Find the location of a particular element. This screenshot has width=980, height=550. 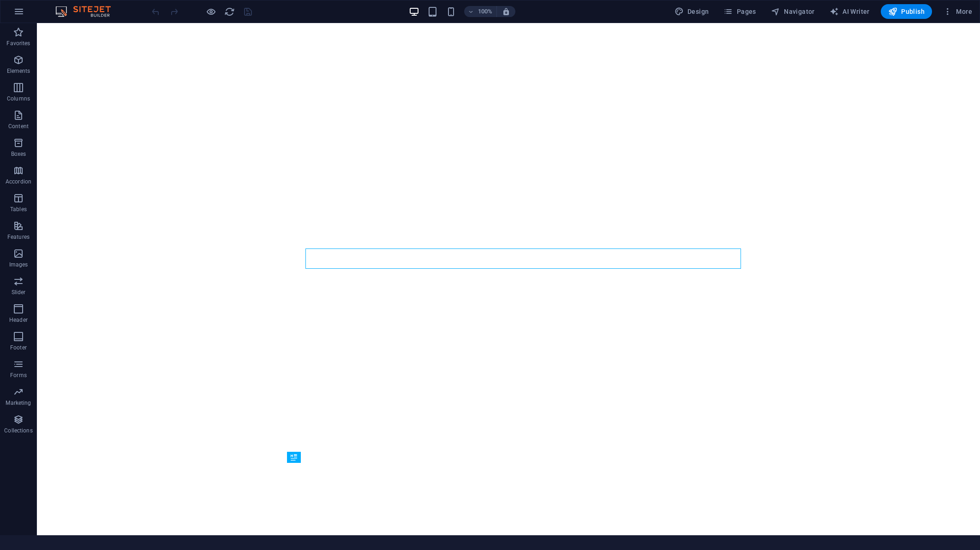

button: Click here to leave preview mode and continue editing is located at coordinates (211, 12).